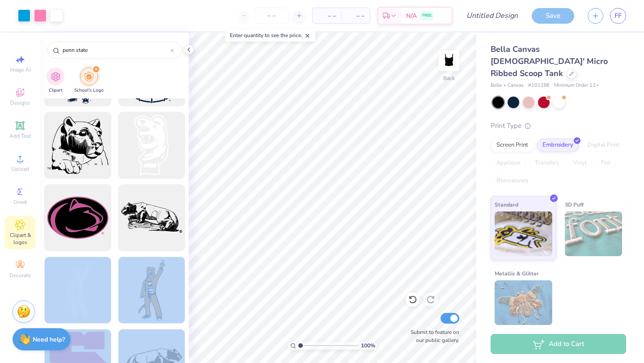 This screenshot has height=363, width=644. I want to click on span: Clipart, so click(56, 91).